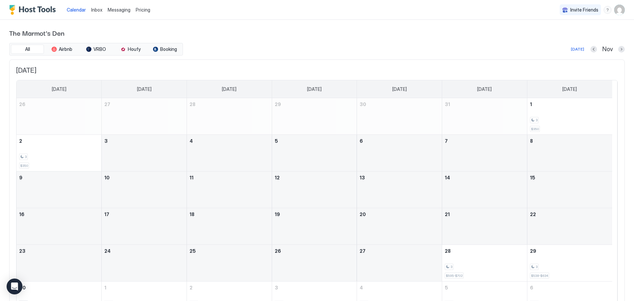 The width and height of the screenshot is (634, 301). What do you see at coordinates (315, 263) in the screenshot?
I see `td: November 26, 2025` at bounding box center [315, 263].